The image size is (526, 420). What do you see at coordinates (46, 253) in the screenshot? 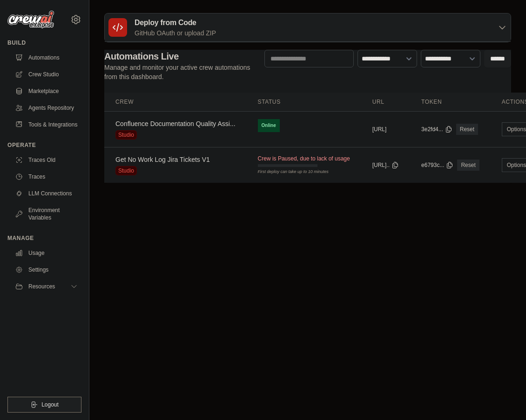
I see `a: Usage` at bounding box center [46, 253].